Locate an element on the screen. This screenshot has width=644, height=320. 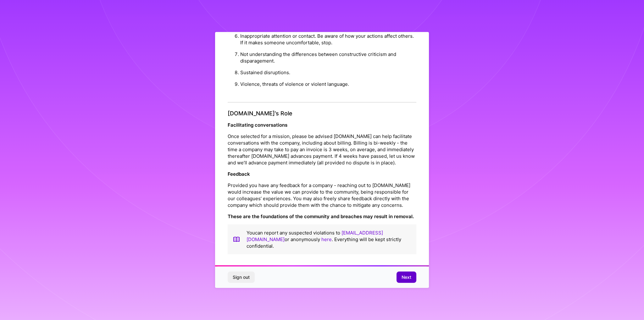
img: book icon is located at coordinates (237, 239).